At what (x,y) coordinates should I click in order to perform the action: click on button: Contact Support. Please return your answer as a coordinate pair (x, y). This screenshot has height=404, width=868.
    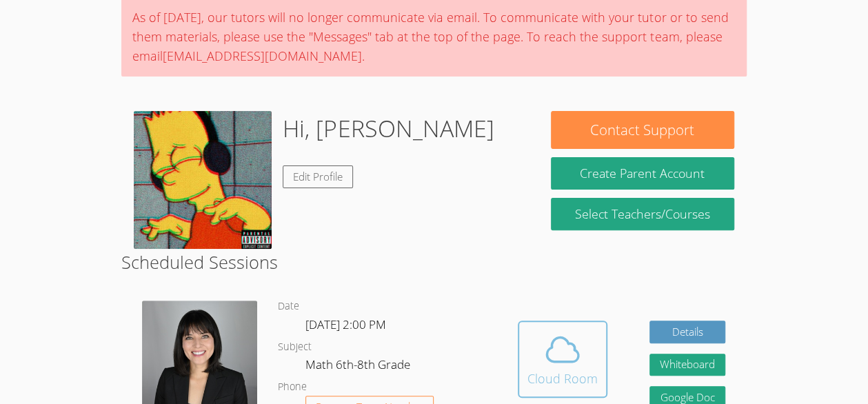
    Looking at the image, I should click on (643, 129).